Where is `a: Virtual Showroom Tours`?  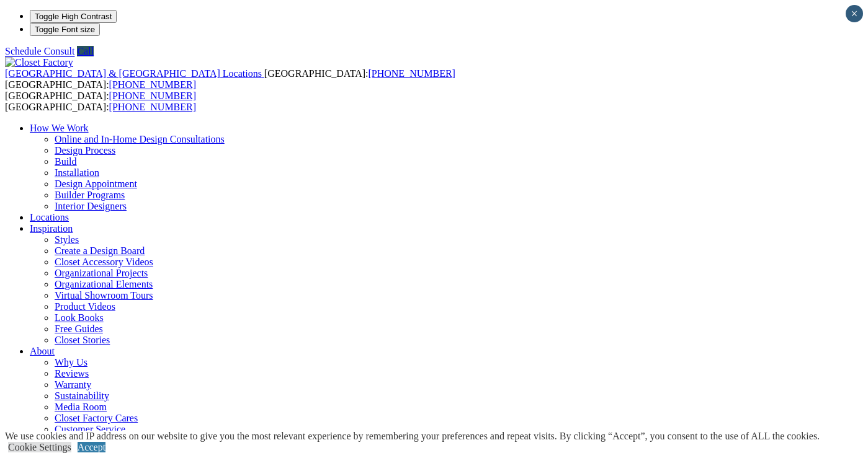
a: Virtual Showroom Tours is located at coordinates (104, 295).